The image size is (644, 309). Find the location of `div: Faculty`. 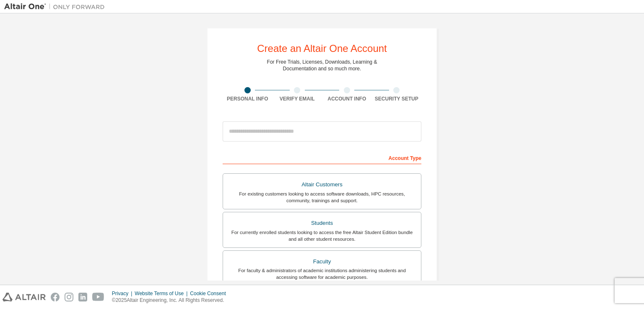

div: Faculty is located at coordinates (322, 262).